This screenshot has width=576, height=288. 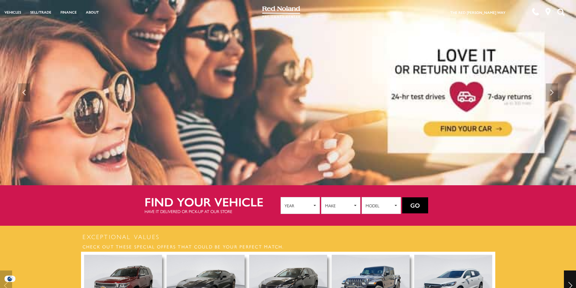 I want to click on p: Have it delivered or pick-up at our store, so click(x=213, y=211).